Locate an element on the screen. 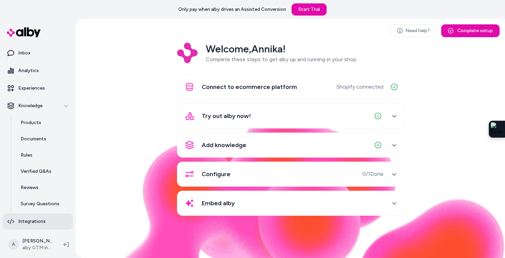 The width and height of the screenshot is (505, 258). p: Verified Q&As is located at coordinates (36, 171).